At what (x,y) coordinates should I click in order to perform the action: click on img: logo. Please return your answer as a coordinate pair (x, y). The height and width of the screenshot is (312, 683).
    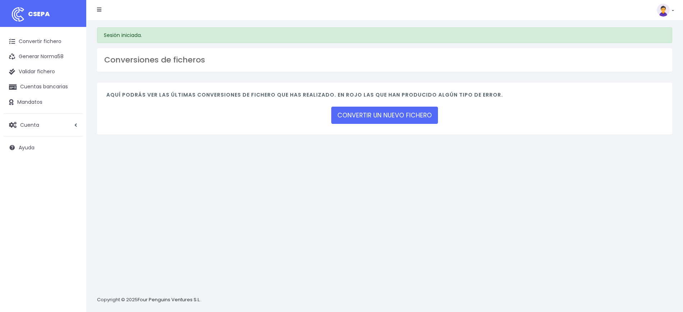
    Looking at the image, I should click on (18, 14).